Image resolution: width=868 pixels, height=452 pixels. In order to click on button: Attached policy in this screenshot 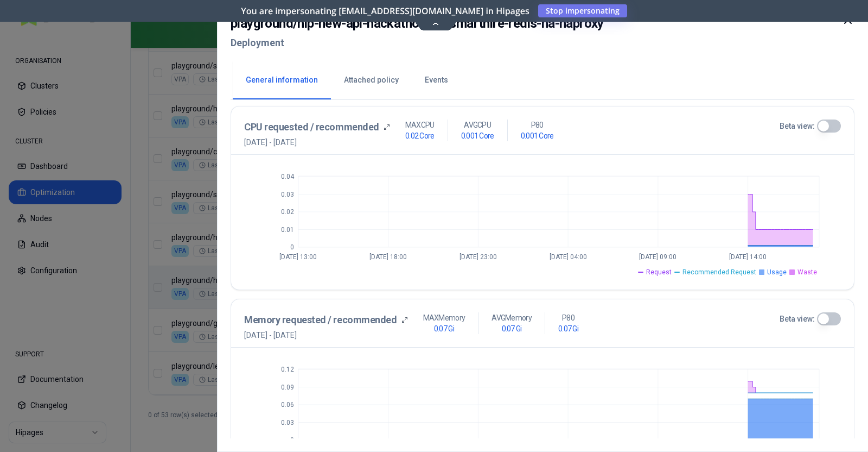, I will do `click(371, 80)`.